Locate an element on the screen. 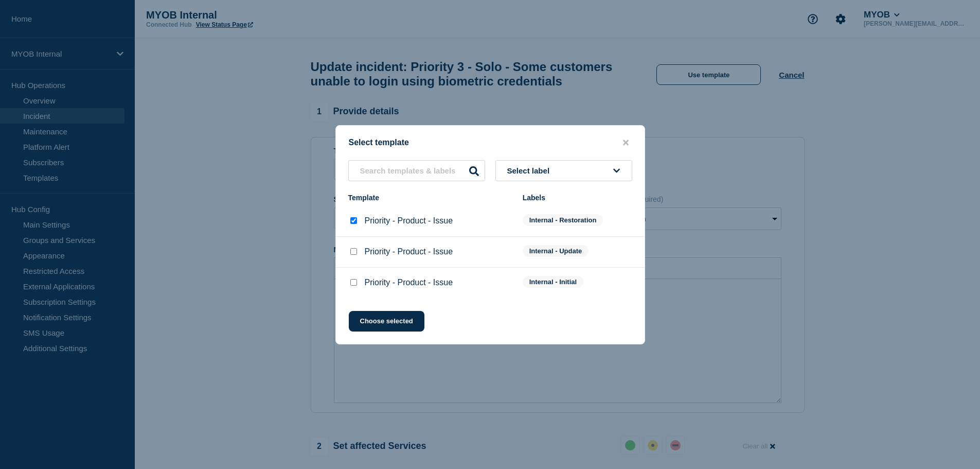 The image size is (980, 469). div: Select template is located at coordinates (490, 143).